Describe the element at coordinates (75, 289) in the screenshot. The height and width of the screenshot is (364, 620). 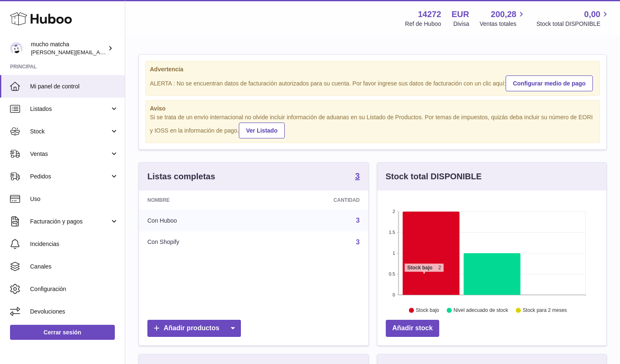
I see `span: Configuración` at that location.